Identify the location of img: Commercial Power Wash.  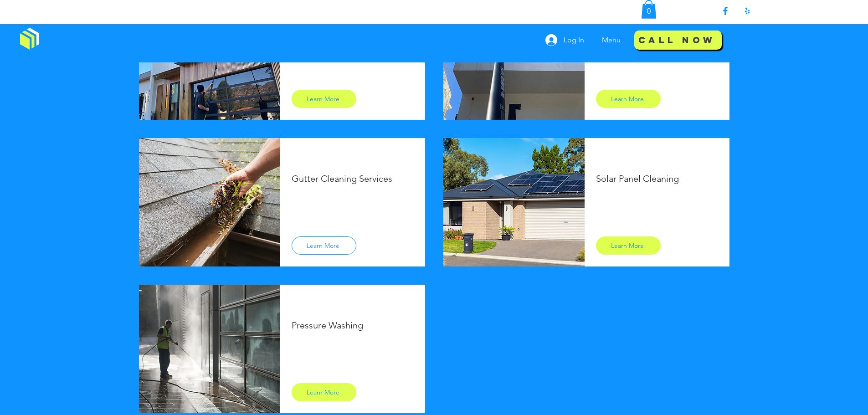
(209, 349).